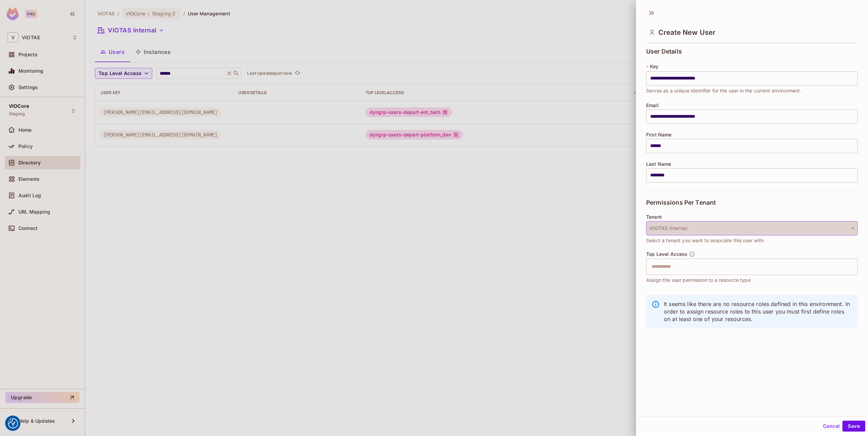 The image size is (868, 436). Describe the element at coordinates (855, 267) in the screenshot. I see `button: Open` at that location.